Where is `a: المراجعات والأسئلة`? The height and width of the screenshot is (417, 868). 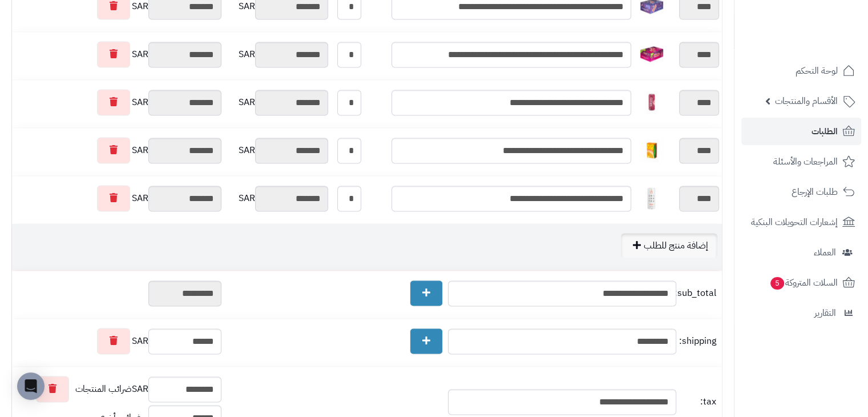
a: المراجعات والأسئلة is located at coordinates (801, 162).